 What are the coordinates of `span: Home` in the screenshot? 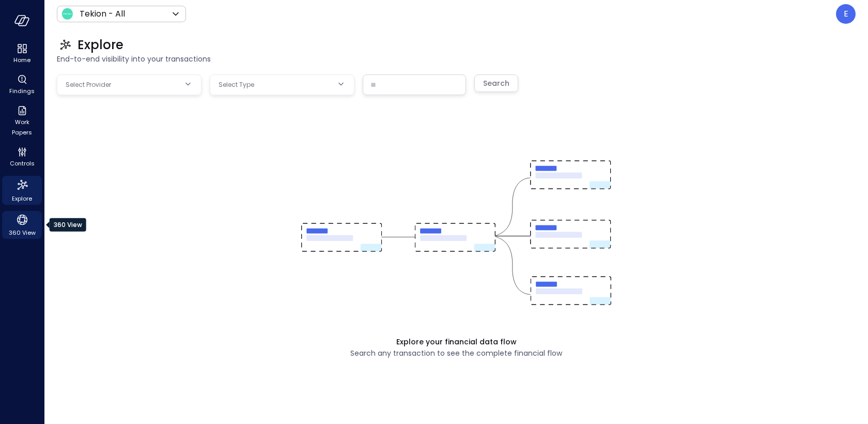 It's located at (21, 60).